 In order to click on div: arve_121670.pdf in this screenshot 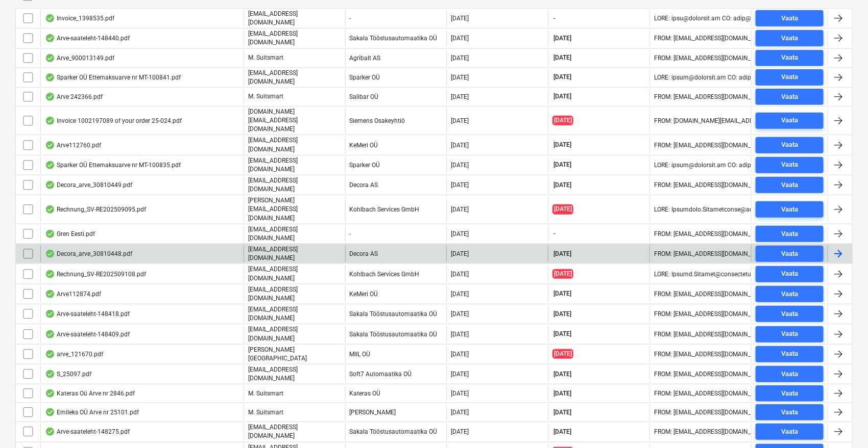, I will do `click(74, 354)`.